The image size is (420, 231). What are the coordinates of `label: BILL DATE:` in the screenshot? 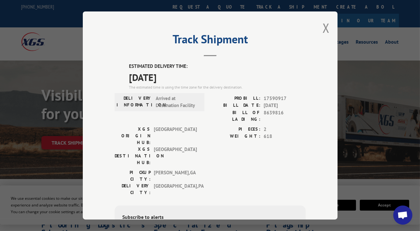 It's located at (235, 105).